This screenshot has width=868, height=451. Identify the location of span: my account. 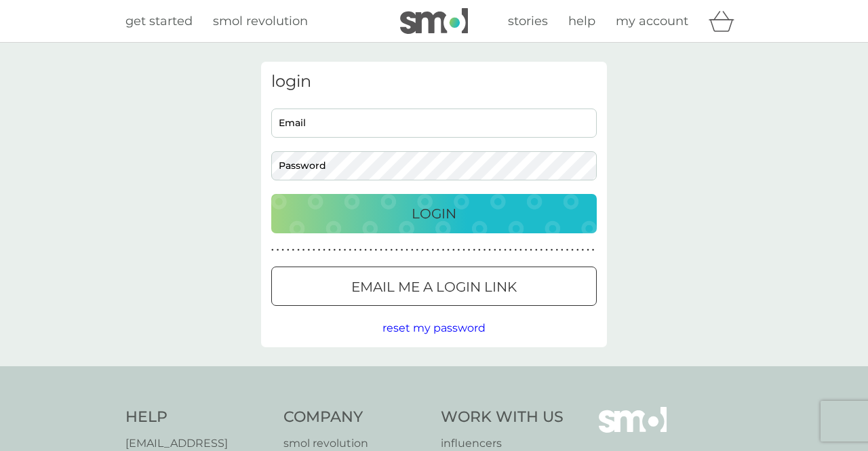
(652, 21).